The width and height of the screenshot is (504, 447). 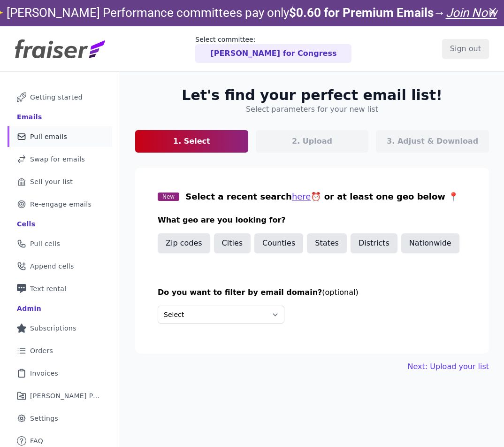 I want to click on a: Append cells, so click(x=60, y=266).